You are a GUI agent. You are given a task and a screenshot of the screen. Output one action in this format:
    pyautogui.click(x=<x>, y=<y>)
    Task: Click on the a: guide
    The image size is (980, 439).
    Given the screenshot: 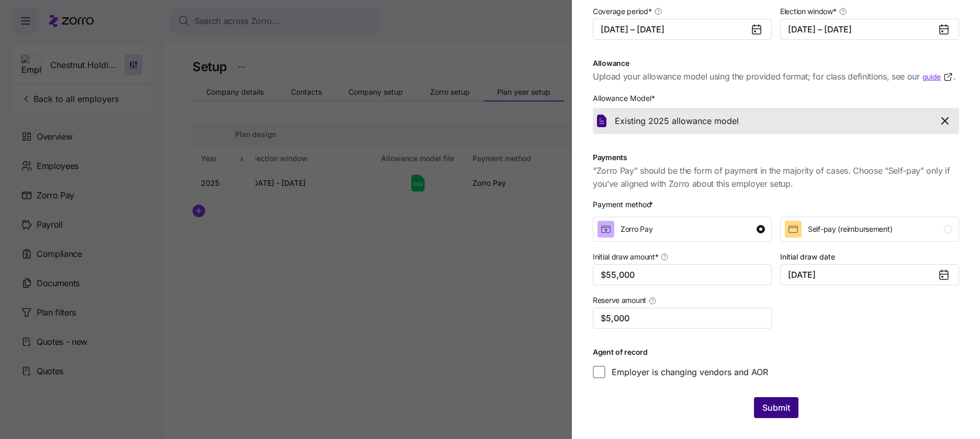 What is the action you would take?
    pyautogui.click(x=937, y=77)
    